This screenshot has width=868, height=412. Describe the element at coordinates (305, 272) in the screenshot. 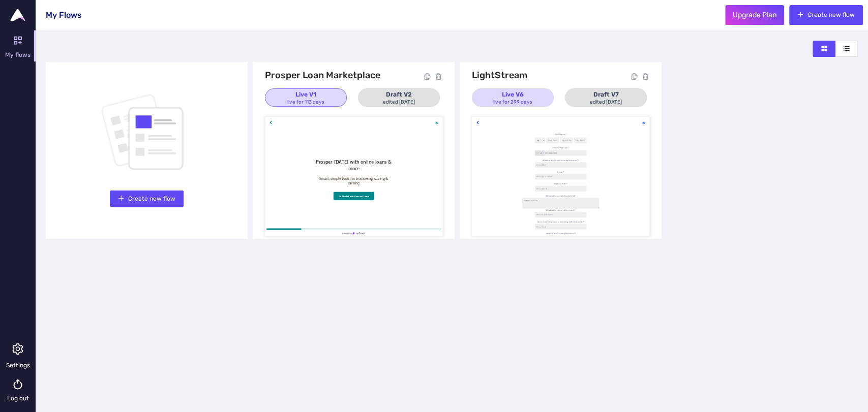

I see `button: Get Started with Personal Loans` at that location.